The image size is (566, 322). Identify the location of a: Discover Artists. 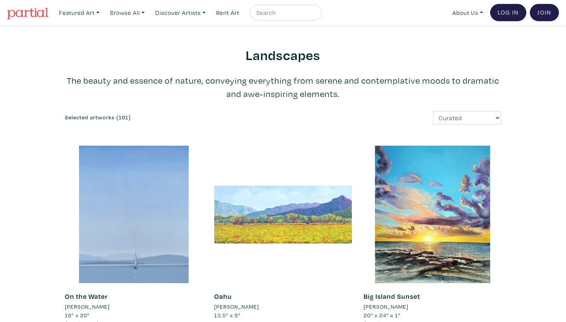
(180, 13).